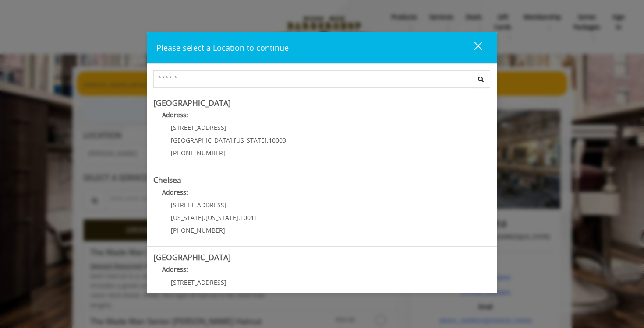 The width and height of the screenshot is (644, 328). Describe the element at coordinates (167, 180) in the screenshot. I see `b: Chelsea` at that location.